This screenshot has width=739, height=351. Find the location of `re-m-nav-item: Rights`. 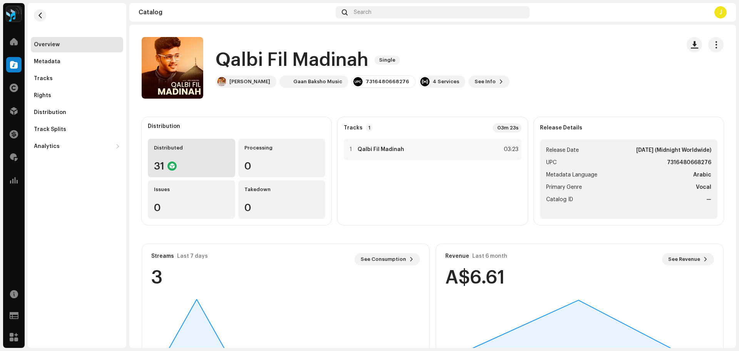

re-m-nav-item: Rights is located at coordinates (77, 95).